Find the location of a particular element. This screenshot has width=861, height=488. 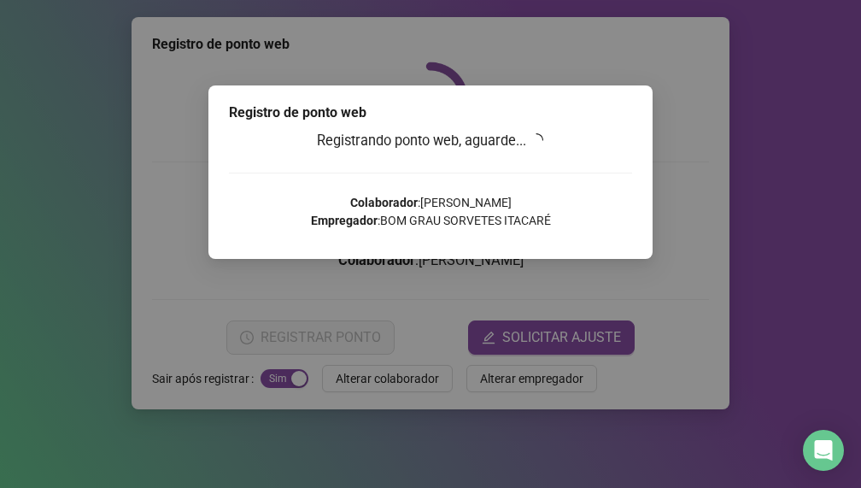

div: Registro de ponto web is located at coordinates (431, 113).